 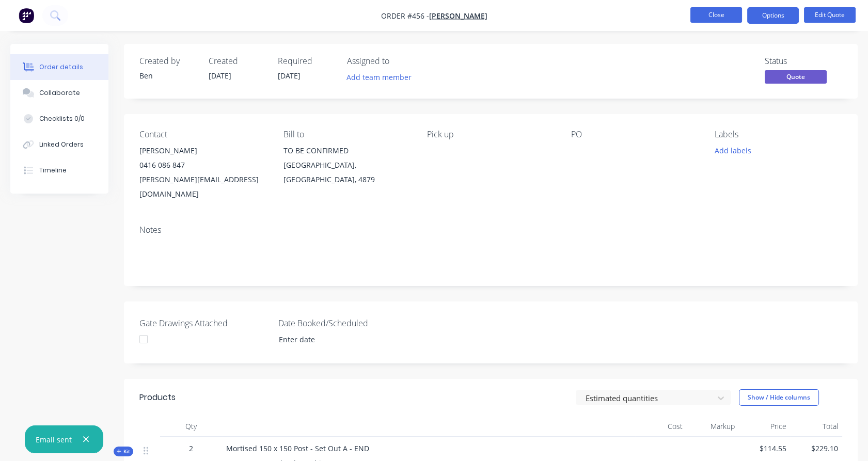 I want to click on div: Cost, so click(x=661, y=426).